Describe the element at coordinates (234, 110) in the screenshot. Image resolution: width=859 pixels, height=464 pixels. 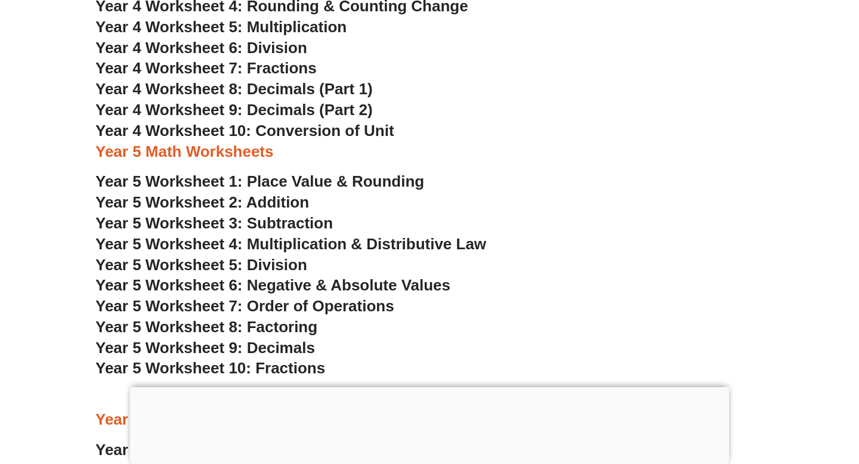
I see `span: Year 4 Worksheet 9: Decimals (Part 2)` at that location.